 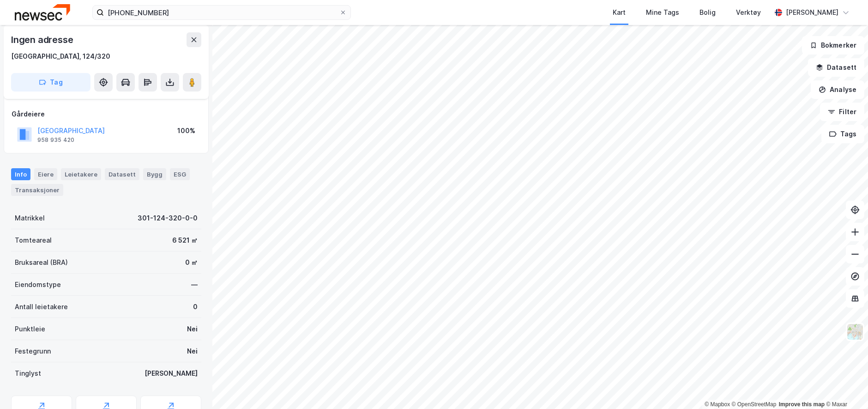 What do you see at coordinates (33, 240) in the screenshot?
I see `div: Tomteareal` at bounding box center [33, 240].